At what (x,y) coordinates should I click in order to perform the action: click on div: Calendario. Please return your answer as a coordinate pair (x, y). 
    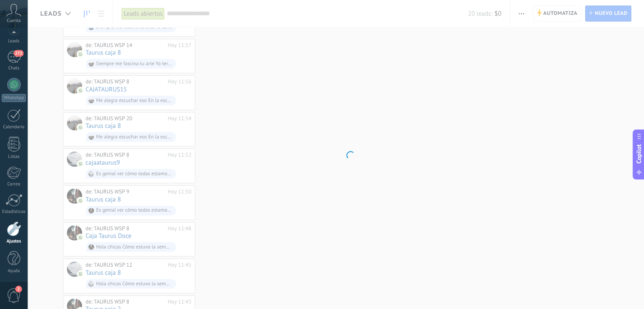
    Looking at the image, I should click on (14, 127).